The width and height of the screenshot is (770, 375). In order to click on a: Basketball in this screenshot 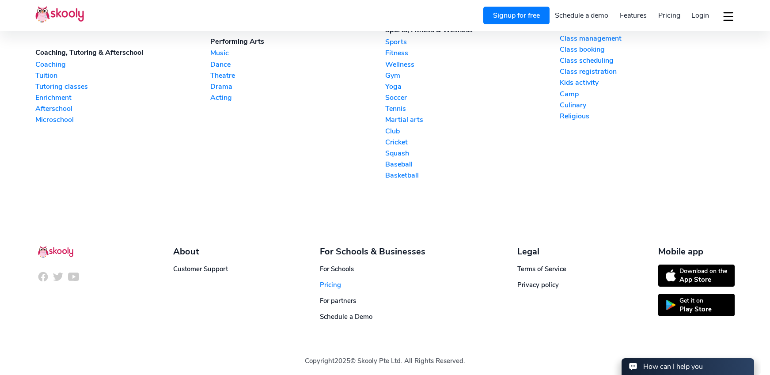, I will do `click(472, 175)`.